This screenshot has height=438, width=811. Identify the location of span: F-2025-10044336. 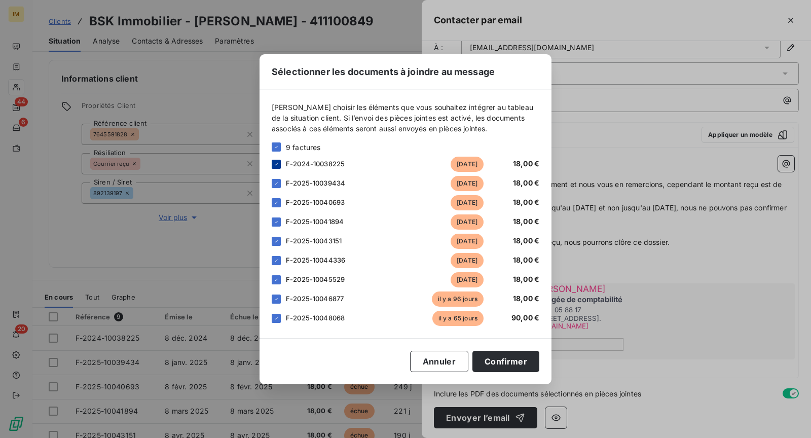
(315, 260).